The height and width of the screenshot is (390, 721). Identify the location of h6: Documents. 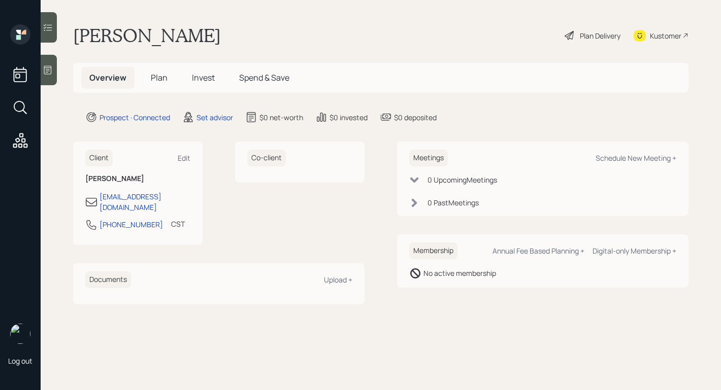
(108, 280).